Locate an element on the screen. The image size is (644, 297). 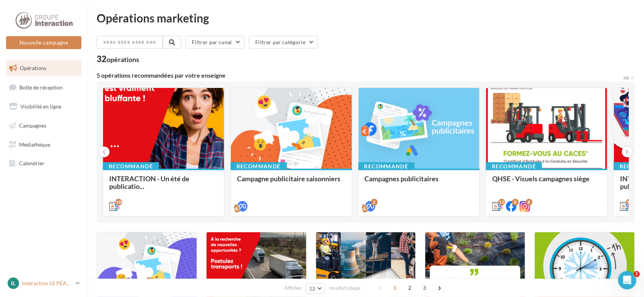
div: 5 opérations recommandées par votre enseigne is located at coordinates (359, 75).